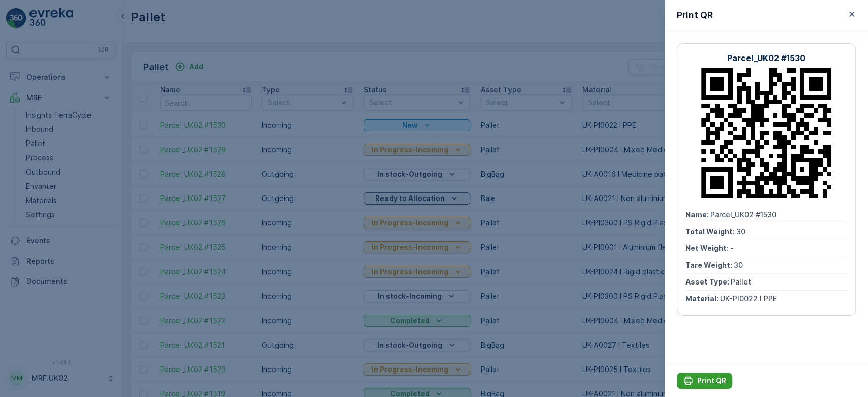 Image resolution: width=868 pixels, height=397 pixels. What do you see at coordinates (703, 298) in the screenshot?
I see `span: Material :` at bounding box center [703, 298].